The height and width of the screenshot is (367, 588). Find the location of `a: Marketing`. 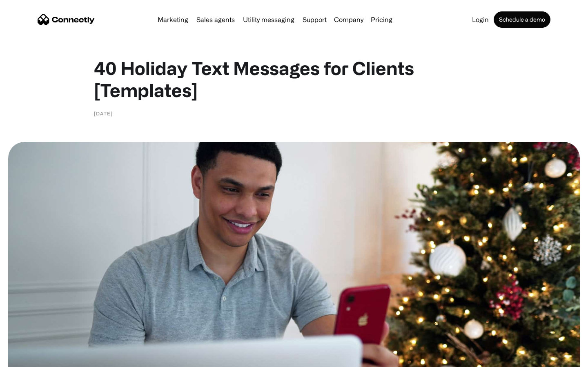

a: Marketing is located at coordinates (172, 20).